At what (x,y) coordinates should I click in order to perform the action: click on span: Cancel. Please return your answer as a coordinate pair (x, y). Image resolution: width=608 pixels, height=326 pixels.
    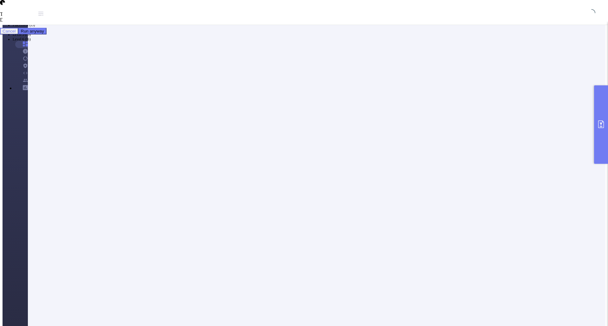
    Looking at the image, I should click on (9, 31).